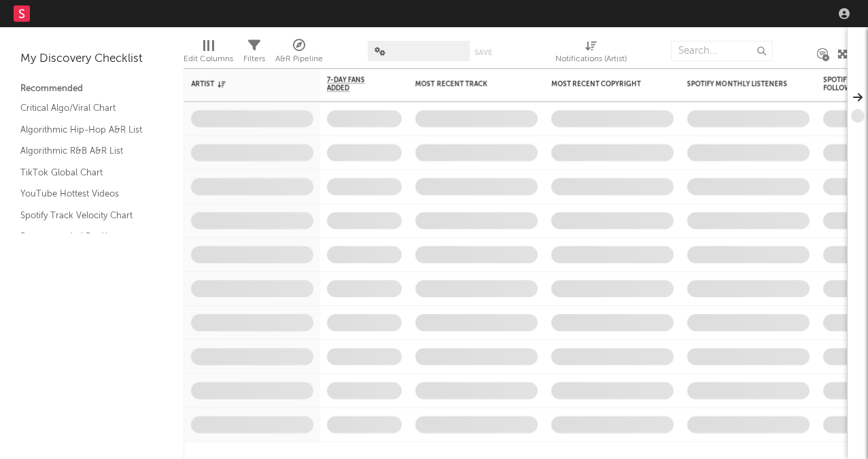  Describe the element at coordinates (85, 108) in the screenshot. I see `a: Critical Algo/Viral Chart` at that location.